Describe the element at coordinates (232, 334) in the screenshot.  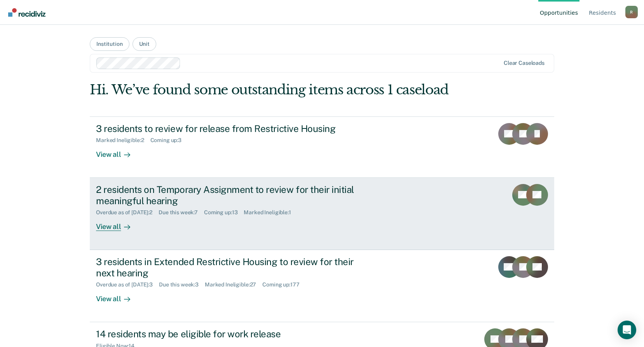
I see `div: 14 residents may be eligible for work release` at that location.